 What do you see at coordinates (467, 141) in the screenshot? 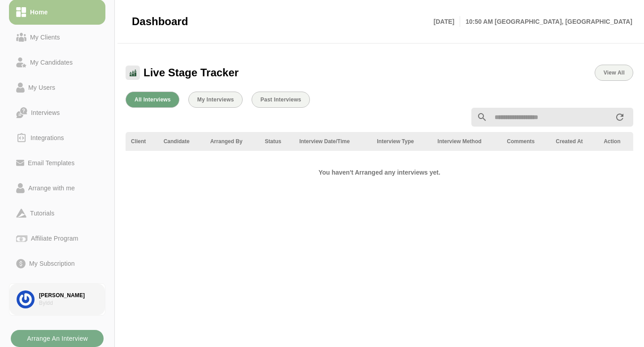
I see `div: Interview Method` at bounding box center [467, 141].